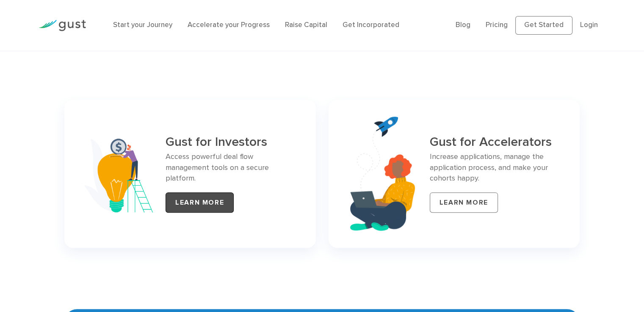 Image resolution: width=644 pixels, height=312 pixels. I want to click on h3: Gust for Accelerators, so click(494, 142).